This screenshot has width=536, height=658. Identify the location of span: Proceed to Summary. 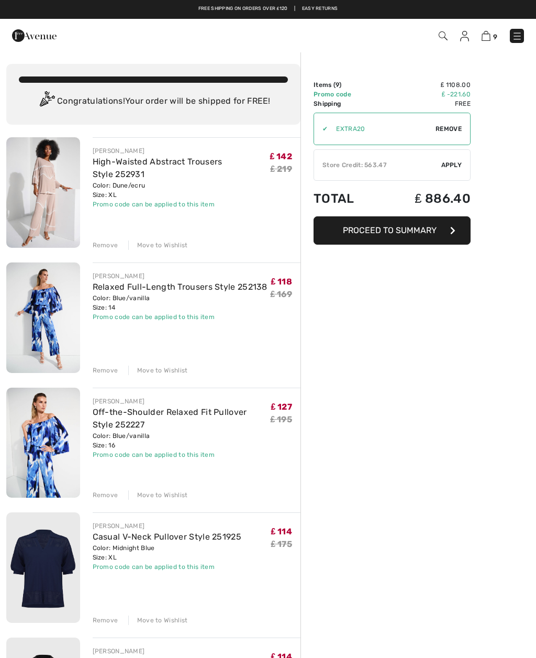
(390, 230).